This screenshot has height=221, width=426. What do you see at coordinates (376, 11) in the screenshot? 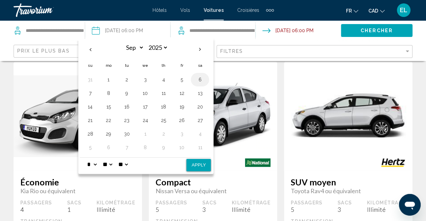
I see `button: Change currency` at bounding box center [376, 11].